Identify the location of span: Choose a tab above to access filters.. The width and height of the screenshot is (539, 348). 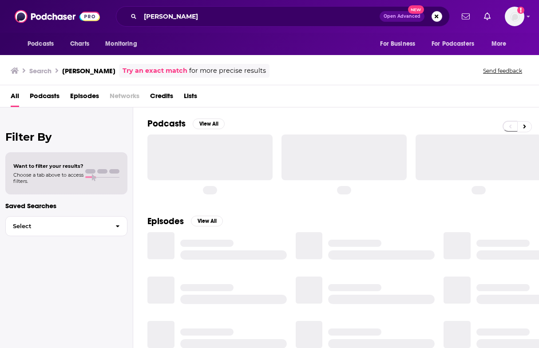
(48, 178).